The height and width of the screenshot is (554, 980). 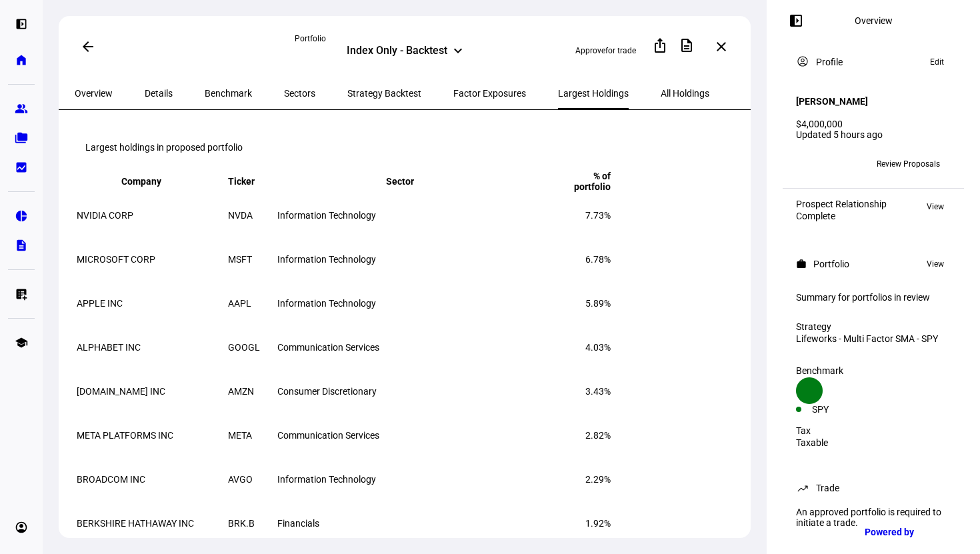 I want to click on span: All Holdings, so click(x=684, y=93).